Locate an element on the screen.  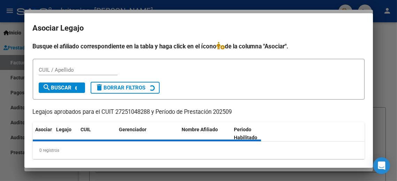
datatable-header-cell: Gerenciador is located at coordinates (148, 134).